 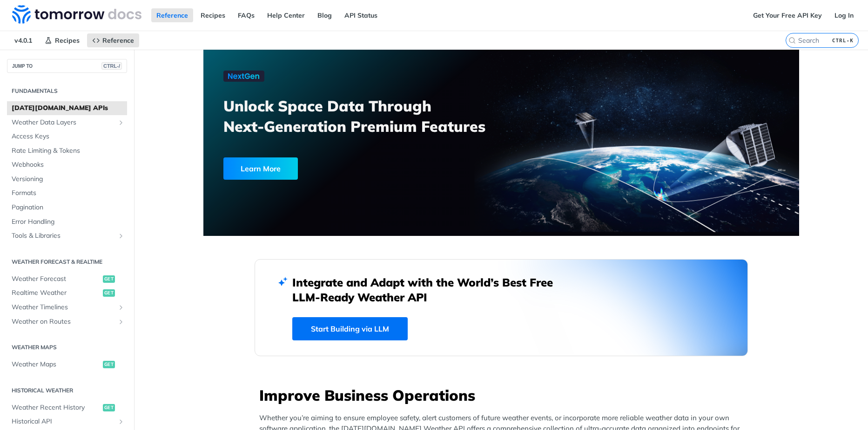 What do you see at coordinates (67, 151) in the screenshot?
I see `a: Rate Limiting & Tokens` at bounding box center [67, 151].